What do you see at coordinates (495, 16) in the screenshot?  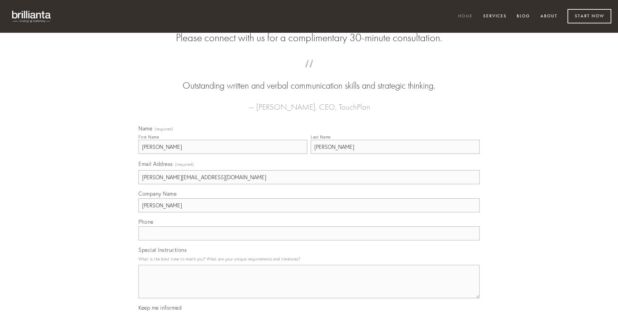 I see `a: Services` at bounding box center [495, 16].